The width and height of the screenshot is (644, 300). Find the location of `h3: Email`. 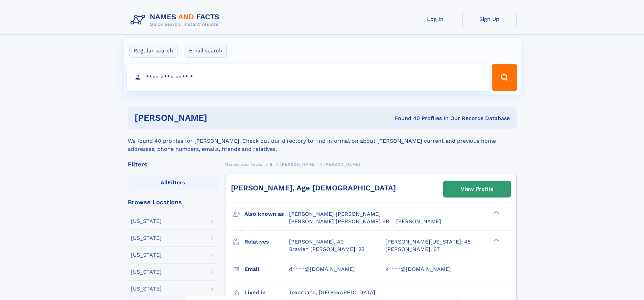

h3: Email is located at coordinates (267, 269).